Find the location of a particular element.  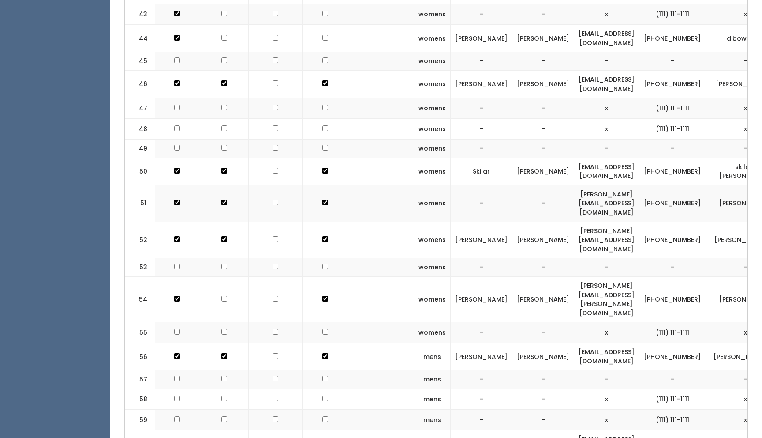

td: 44 is located at coordinates (140, 38).